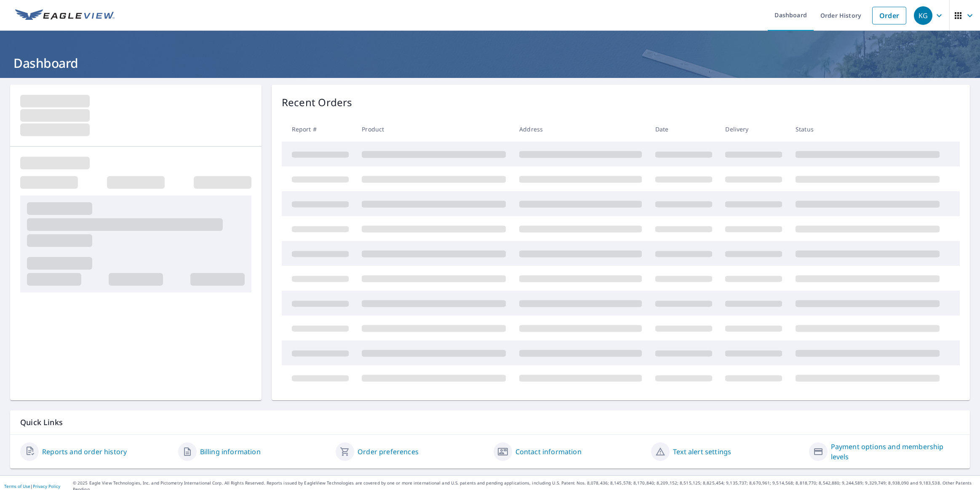  What do you see at coordinates (84, 451) in the screenshot?
I see `a: Reports and order history` at bounding box center [84, 451].